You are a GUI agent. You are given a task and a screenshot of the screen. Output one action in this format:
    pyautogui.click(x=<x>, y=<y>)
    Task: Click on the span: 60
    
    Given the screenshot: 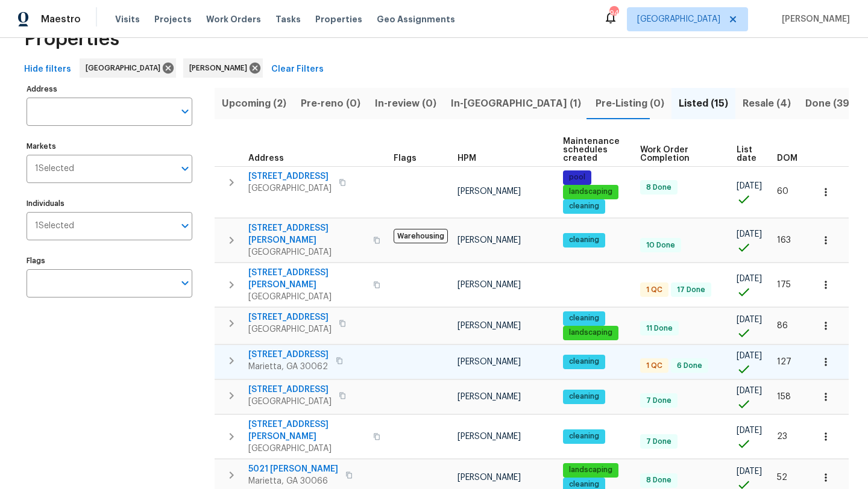 What is the action you would take?
    pyautogui.click(x=783, y=192)
    